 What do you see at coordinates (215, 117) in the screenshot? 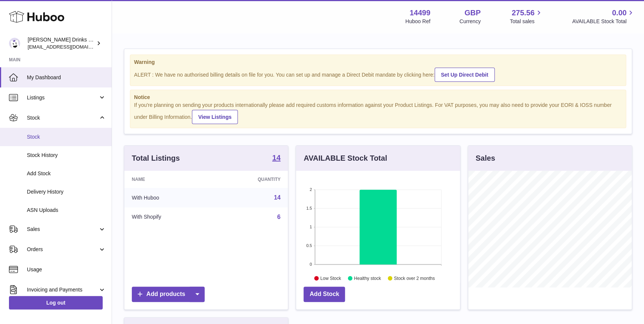
I see `a: View Listings` at bounding box center [215, 117].